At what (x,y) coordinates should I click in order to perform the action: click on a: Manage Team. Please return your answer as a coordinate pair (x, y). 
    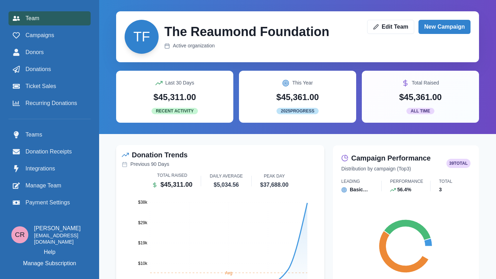
    Looking at the image, I should click on (50, 186).